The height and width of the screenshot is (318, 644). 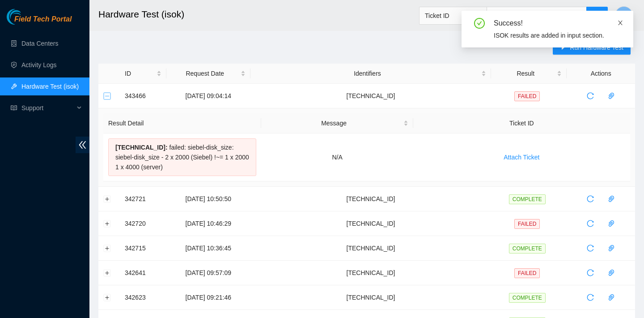 I want to click on th: Result Detail, so click(x=182, y=123).